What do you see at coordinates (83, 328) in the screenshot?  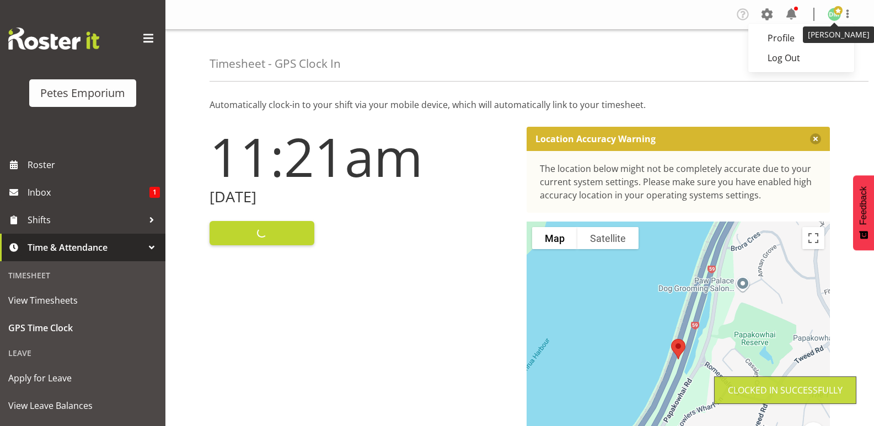 I see `span: GPS Time Clock` at bounding box center [83, 328].